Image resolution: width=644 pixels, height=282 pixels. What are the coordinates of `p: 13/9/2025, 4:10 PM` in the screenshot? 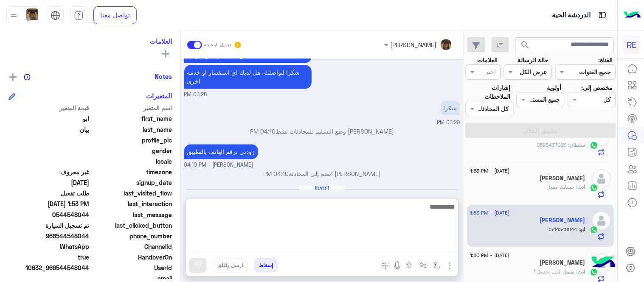 It's located at (222, 151).